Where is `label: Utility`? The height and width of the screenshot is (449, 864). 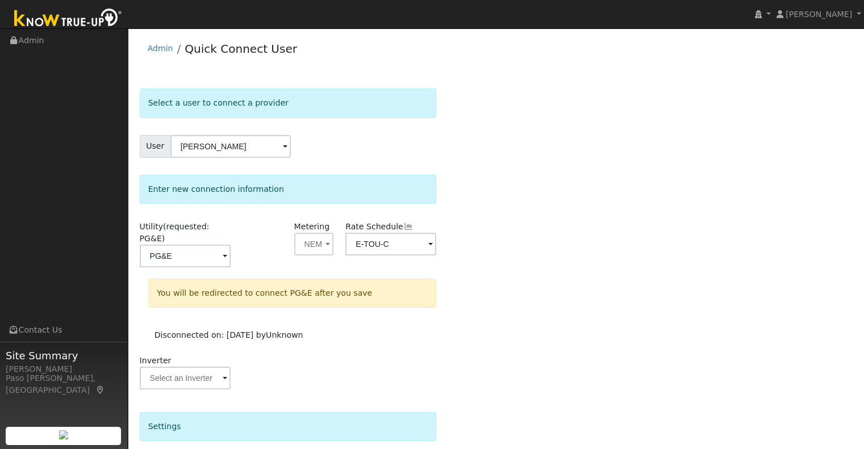
label: Utility is located at coordinates (185, 233).